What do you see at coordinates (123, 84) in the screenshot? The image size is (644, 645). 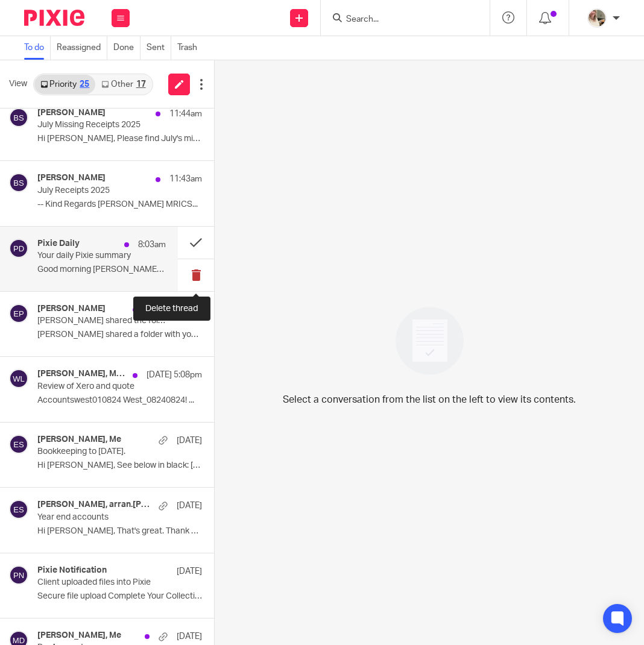 I see `a: Other17` at bounding box center [123, 84].